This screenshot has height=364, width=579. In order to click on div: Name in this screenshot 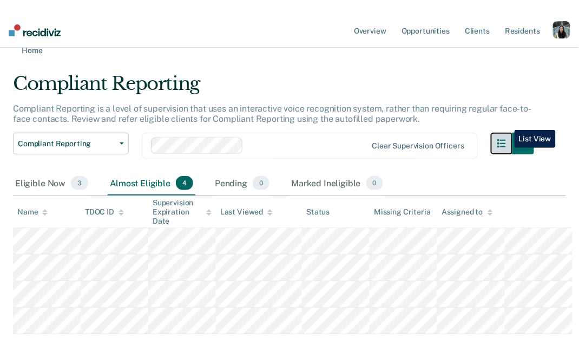, I will do `click(32, 212)`.